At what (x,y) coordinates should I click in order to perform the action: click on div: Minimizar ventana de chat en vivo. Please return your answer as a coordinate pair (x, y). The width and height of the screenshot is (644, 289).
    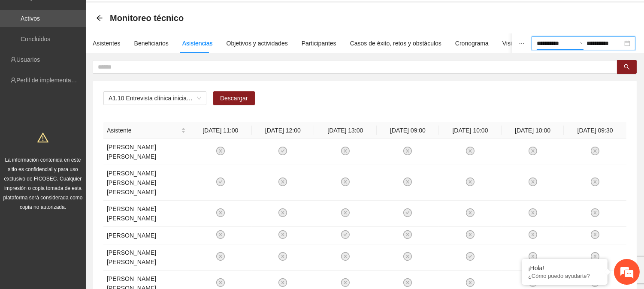
    Looking at the image, I should click on (151, 14).